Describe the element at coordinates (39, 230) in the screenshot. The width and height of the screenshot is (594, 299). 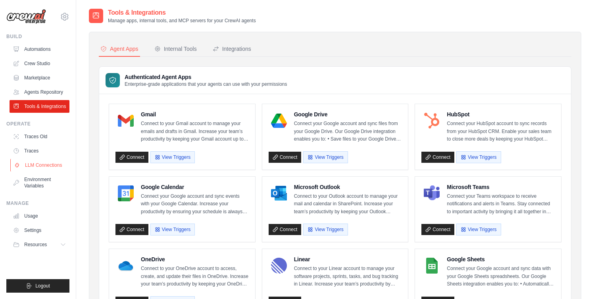
I see `a: Settings` at that location.